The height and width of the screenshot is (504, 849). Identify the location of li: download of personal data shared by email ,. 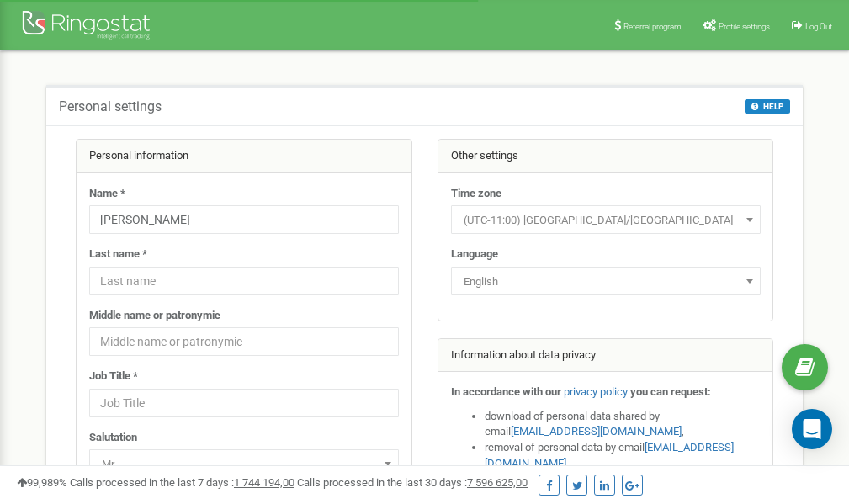
(623, 424).